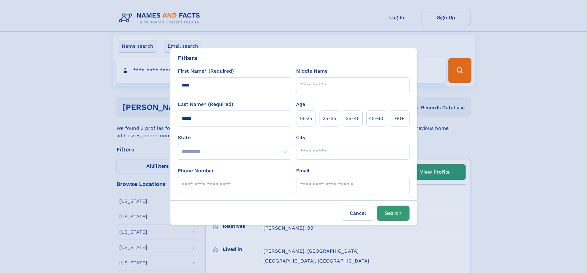  What do you see at coordinates (206, 104) in the screenshot?
I see `label: Last Name* (Required)` at bounding box center [206, 104].